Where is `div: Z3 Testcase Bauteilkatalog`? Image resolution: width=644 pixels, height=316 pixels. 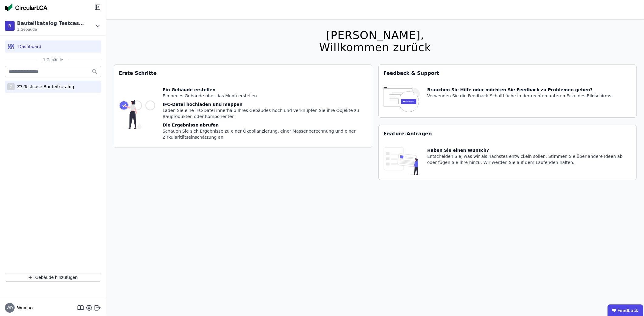
div: Z3 Testcase Bauteilkatalog is located at coordinates (45, 86).